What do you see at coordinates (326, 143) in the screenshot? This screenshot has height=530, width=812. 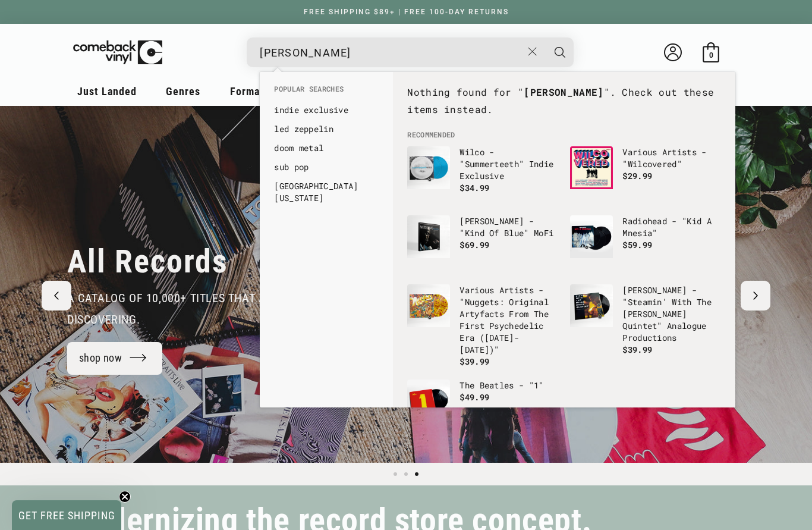 I see `div: Popular Searches` at bounding box center [326, 143].